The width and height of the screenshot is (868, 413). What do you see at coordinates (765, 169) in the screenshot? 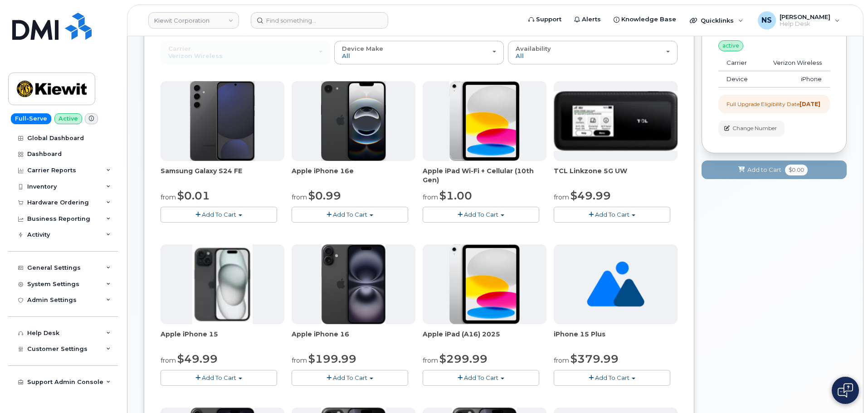
I see `span: Add to Cart` at bounding box center [765, 169].